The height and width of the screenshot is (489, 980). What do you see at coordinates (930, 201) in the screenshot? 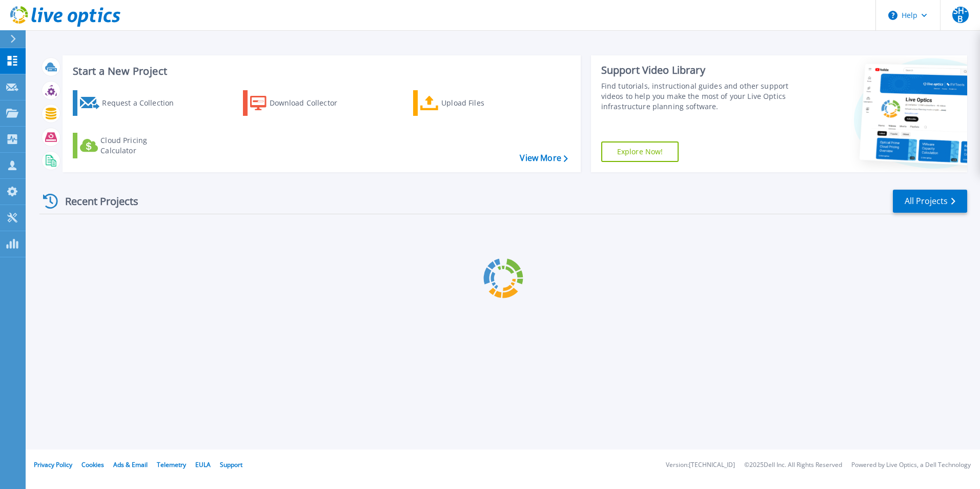
I see `a: All Projects` at bounding box center [930, 201].